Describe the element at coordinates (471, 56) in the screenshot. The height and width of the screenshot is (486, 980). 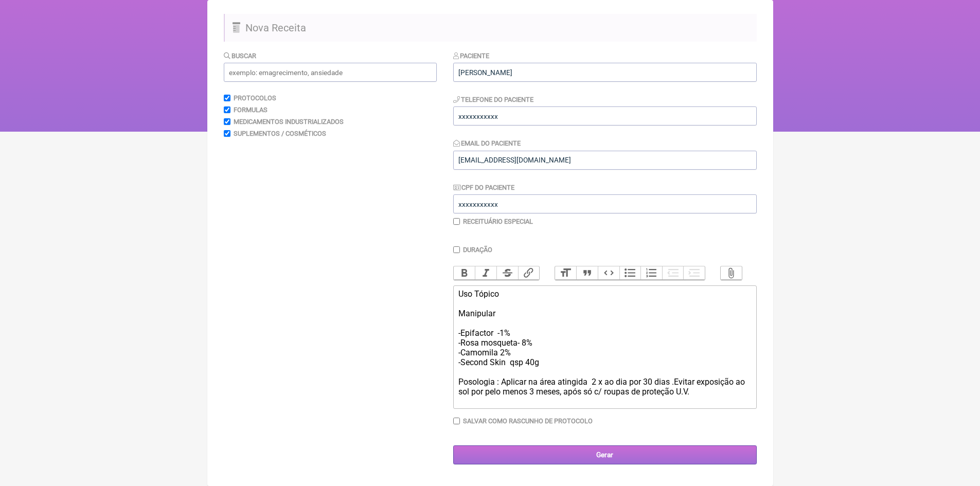
I see `label: Paciente` at that location.